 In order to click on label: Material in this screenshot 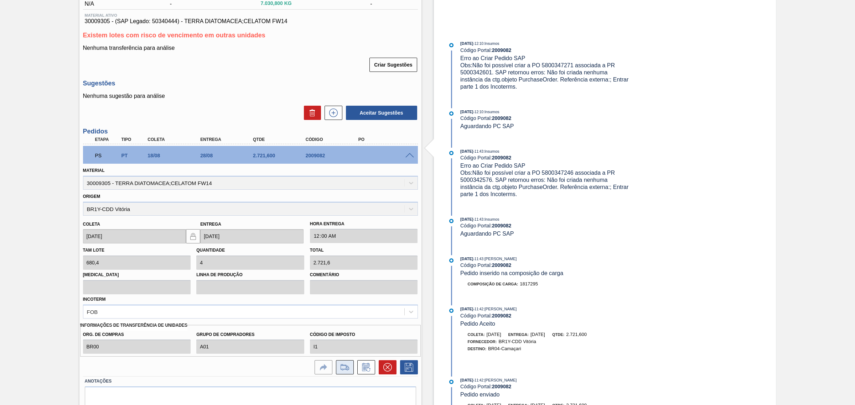, I will do `click(94, 171)`.